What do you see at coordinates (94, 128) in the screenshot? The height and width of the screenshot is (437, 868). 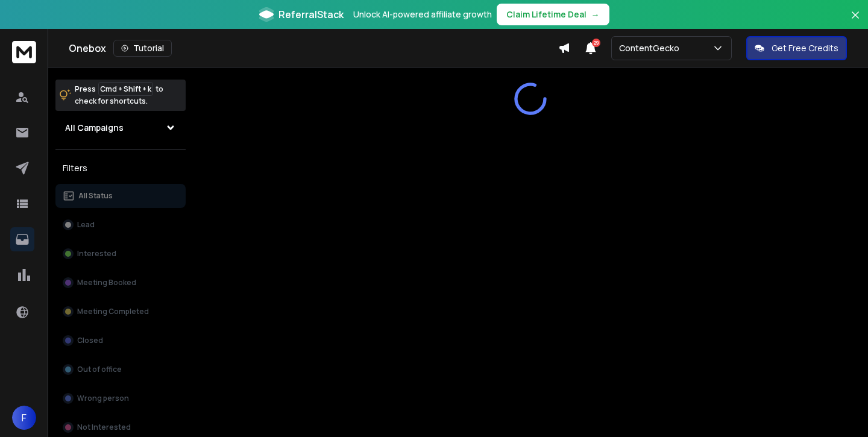 I see `h1: All Campaigns` at bounding box center [94, 128].